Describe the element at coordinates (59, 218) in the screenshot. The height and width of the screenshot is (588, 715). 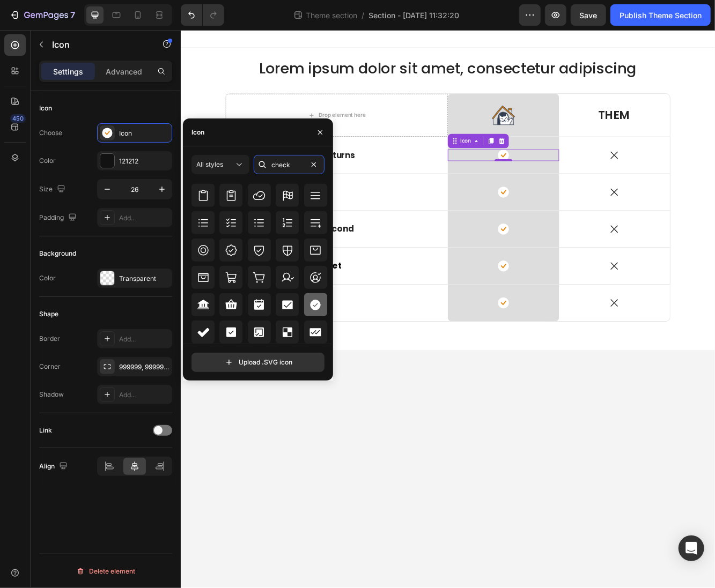
I see `div: Padding` at that location.